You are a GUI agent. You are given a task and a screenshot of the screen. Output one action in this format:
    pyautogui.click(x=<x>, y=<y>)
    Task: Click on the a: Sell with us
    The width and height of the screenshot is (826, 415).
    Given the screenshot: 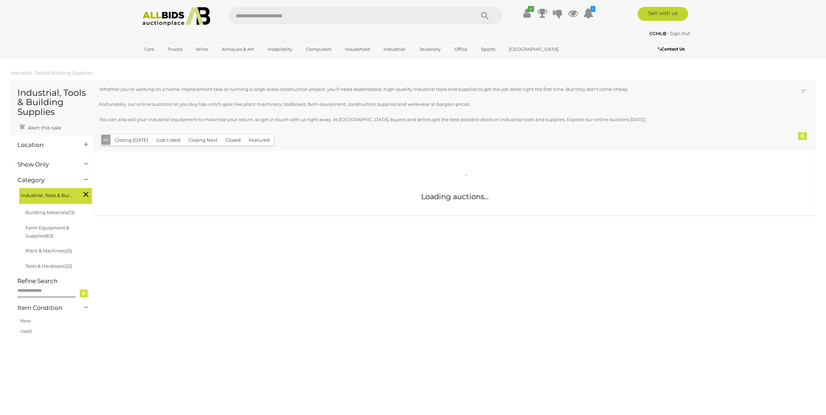 What is the action you would take?
    pyautogui.click(x=663, y=14)
    